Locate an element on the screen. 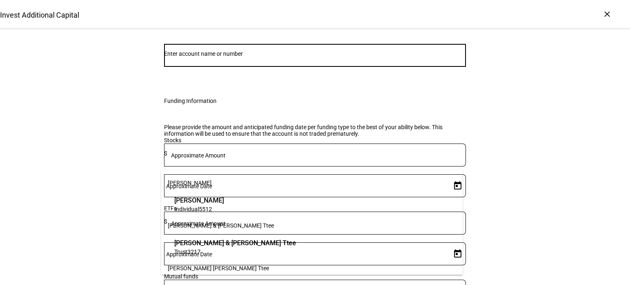 This screenshot has height=285, width=630. input: Number is located at coordinates (315, 54).